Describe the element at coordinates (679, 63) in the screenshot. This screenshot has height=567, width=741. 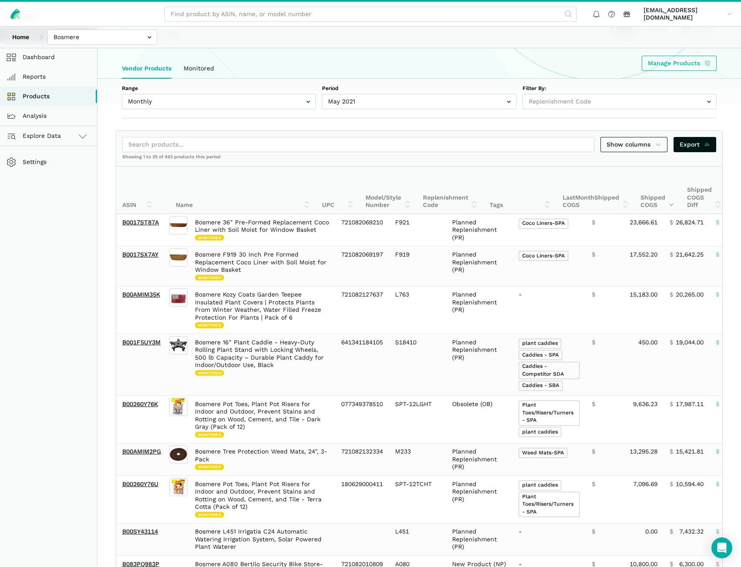
I see `a: Manage Products` at that location.